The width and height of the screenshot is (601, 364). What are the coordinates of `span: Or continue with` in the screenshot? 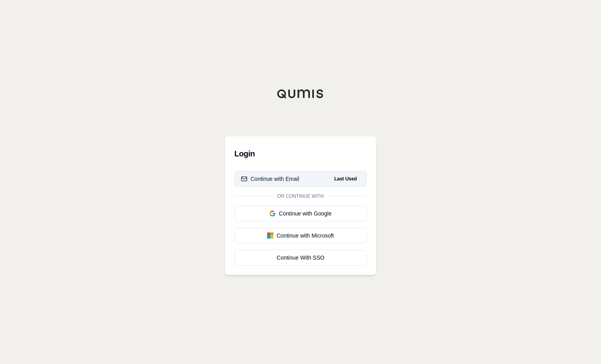 It's located at (300, 196).